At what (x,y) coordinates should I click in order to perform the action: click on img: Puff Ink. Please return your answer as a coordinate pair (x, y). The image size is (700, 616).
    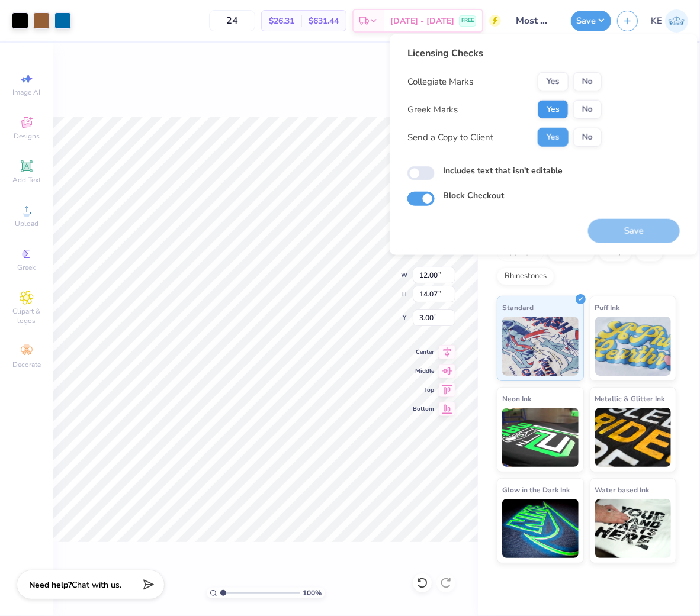
    Looking at the image, I should click on (633, 346).